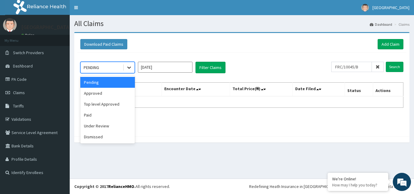  Describe the element at coordinates (29, 53) in the screenshot. I see `span: Switch Providers` at that location.